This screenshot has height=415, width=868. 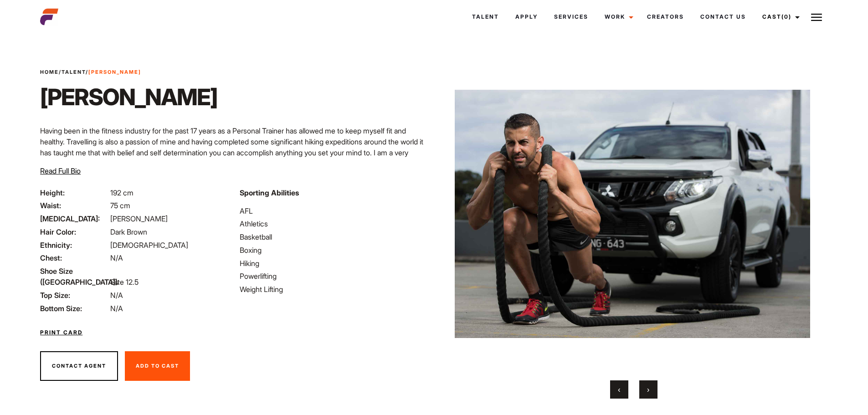 I want to click on a: Print Card, so click(x=61, y=333).